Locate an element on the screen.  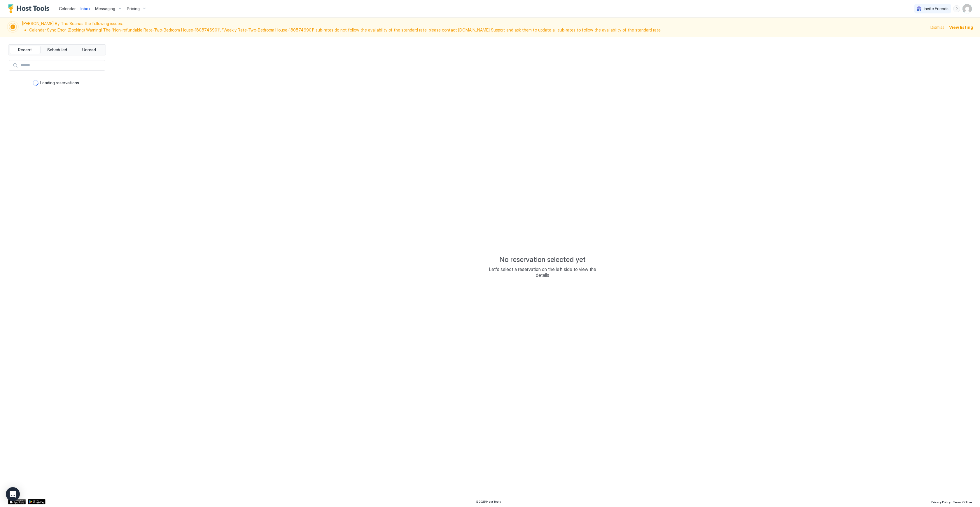
a: Privacy Policy is located at coordinates (941, 501).